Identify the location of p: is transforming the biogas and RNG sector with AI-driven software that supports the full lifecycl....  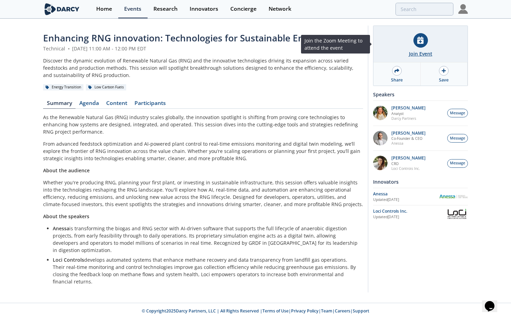
(206, 239).